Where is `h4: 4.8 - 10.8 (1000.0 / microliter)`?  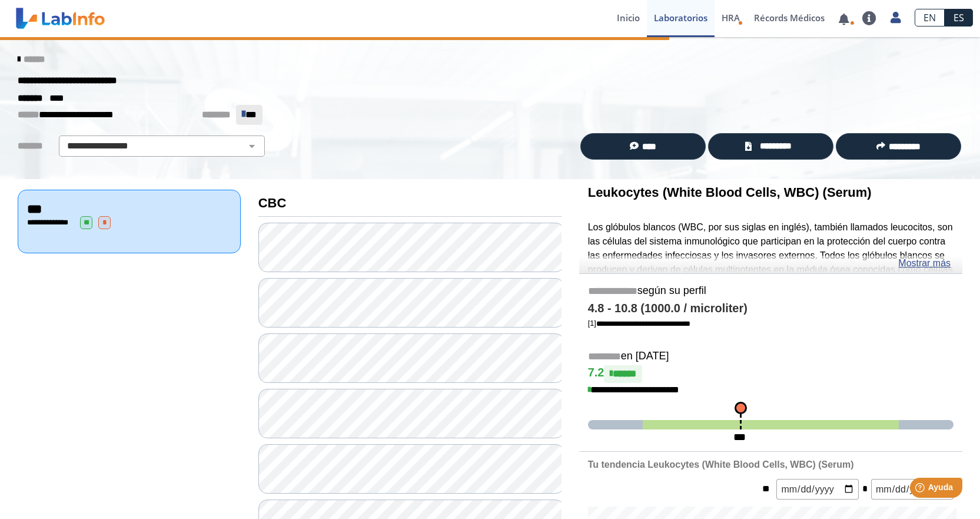 h4: 4.8 - 10.8 (1000.0 / microliter) is located at coordinates (770, 309).